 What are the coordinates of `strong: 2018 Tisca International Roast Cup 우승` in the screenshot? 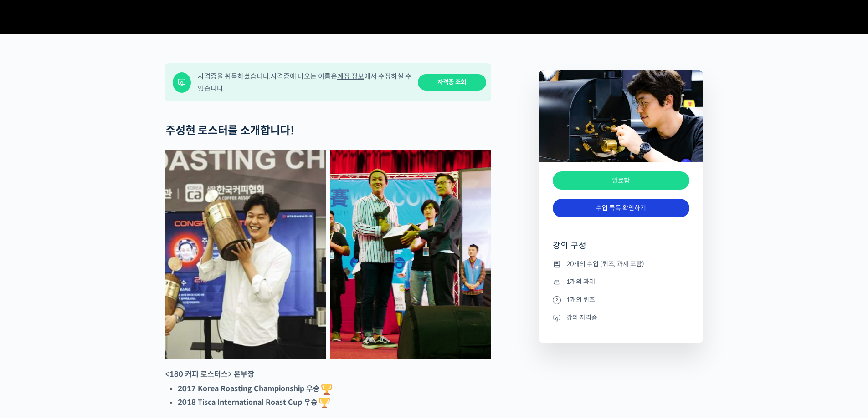 It's located at (254, 402).